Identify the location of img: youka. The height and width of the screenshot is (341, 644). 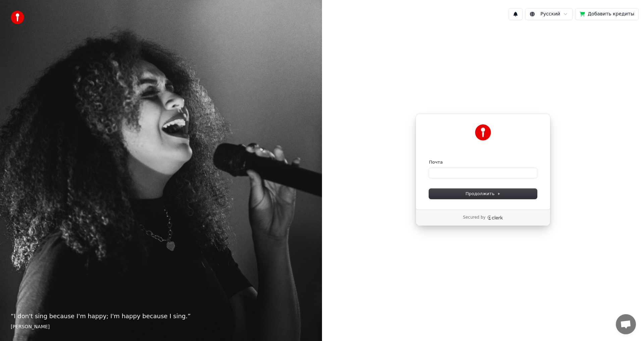
(17, 17).